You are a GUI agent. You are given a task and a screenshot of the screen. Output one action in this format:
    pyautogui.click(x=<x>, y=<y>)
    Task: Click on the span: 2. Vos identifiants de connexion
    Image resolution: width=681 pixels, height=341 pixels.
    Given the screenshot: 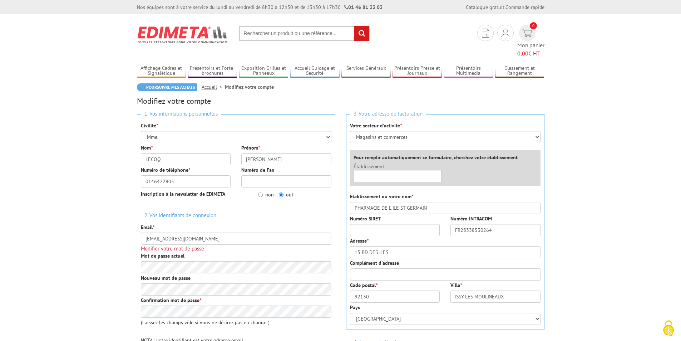 What is the action you would take?
    pyautogui.click(x=180, y=215)
    